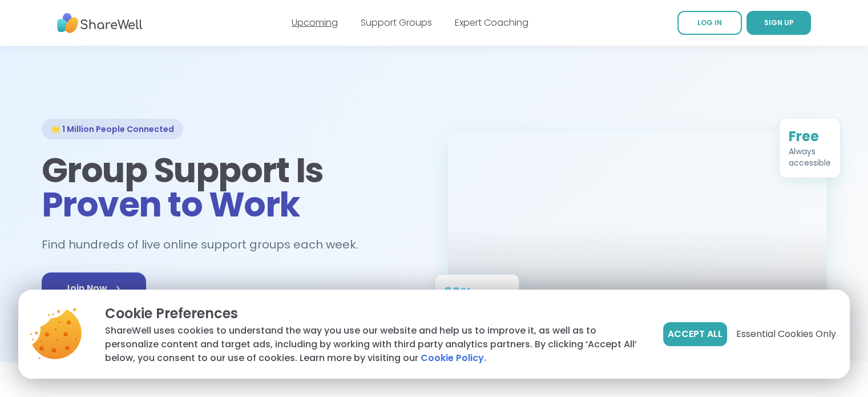 The height and width of the screenshot is (397, 868). What do you see at coordinates (778, 23) in the screenshot?
I see `a: SIGN UP` at bounding box center [778, 23].